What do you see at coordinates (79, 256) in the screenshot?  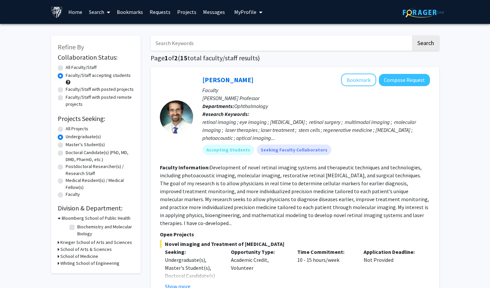 I see `h3: School of Medicine` at bounding box center [79, 256].